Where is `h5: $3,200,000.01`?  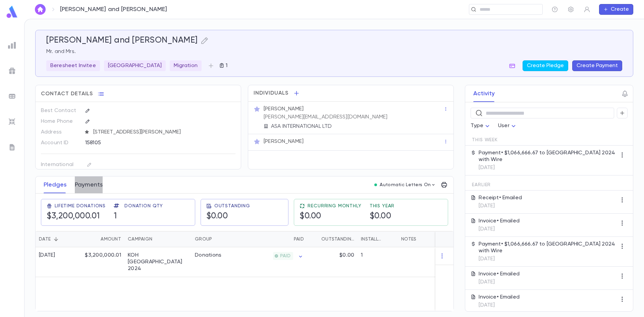 h5: $3,200,000.01 is located at coordinates (73, 216).